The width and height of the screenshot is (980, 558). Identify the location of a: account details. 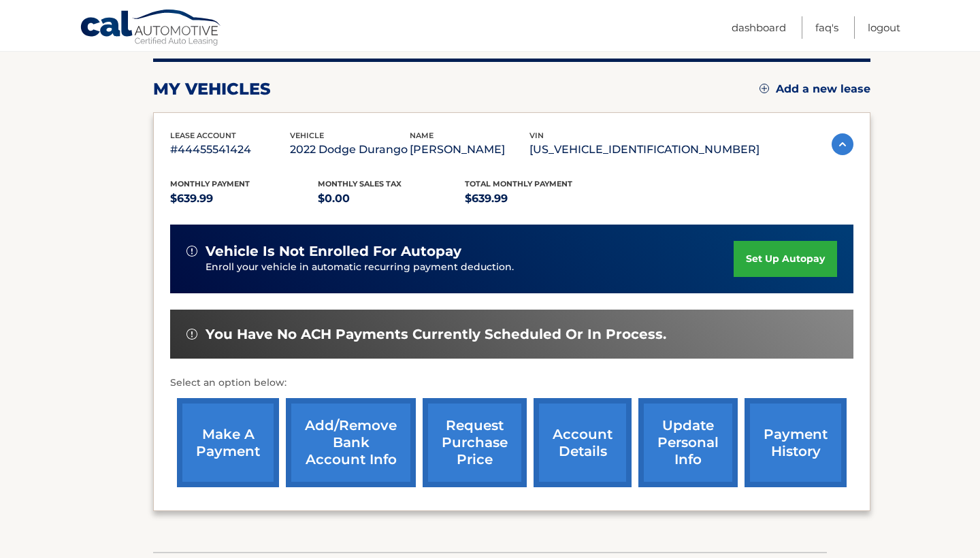
(582, 443).